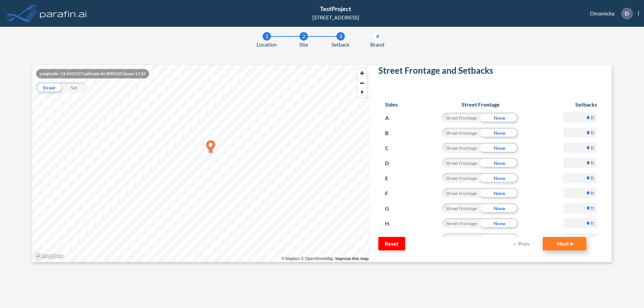 The height and width of the screenshot is (308, 644). Describe the element at coordinates (303, 44) in the screenshot. I see `span: Site` at that location.